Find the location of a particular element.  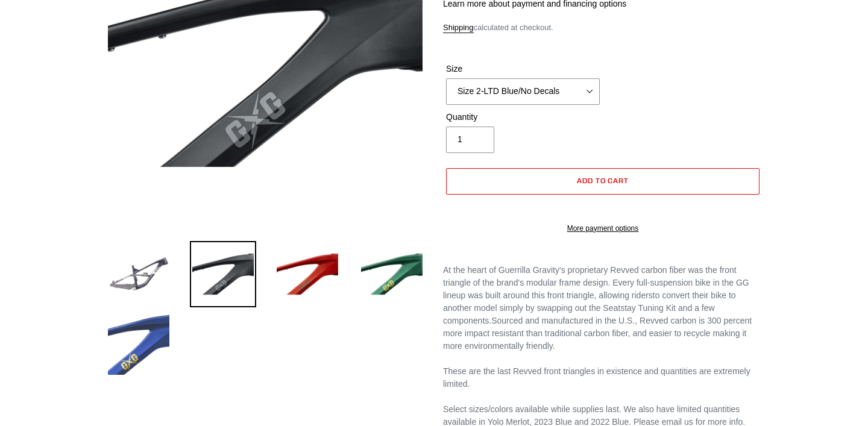

a: More payment options is located at coordinates (603, 228).